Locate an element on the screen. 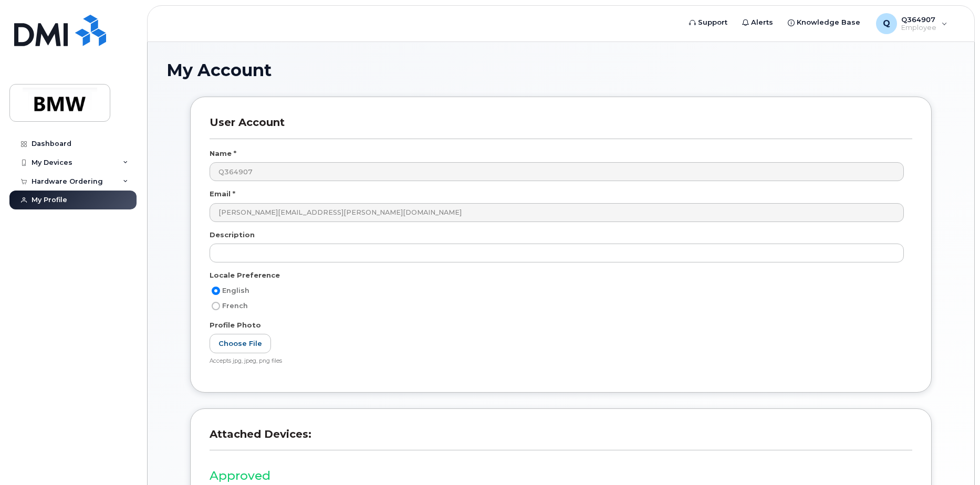  label: Description is located at coordinates (232, 235).